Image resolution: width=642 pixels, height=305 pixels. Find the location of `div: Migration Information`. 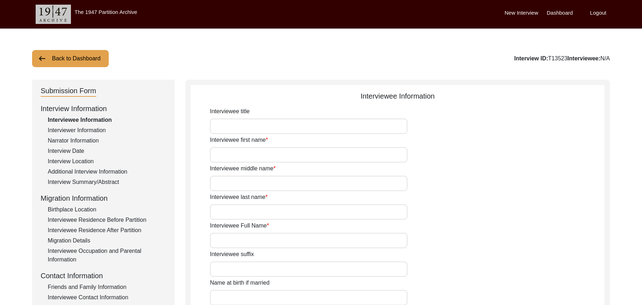

div: Migration Information is located at coordinates (103, 198).